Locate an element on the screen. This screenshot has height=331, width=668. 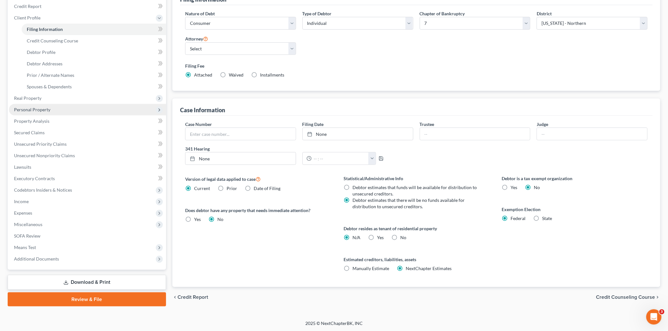
span: Debtor Addresses is located at coordinates (45, 63).